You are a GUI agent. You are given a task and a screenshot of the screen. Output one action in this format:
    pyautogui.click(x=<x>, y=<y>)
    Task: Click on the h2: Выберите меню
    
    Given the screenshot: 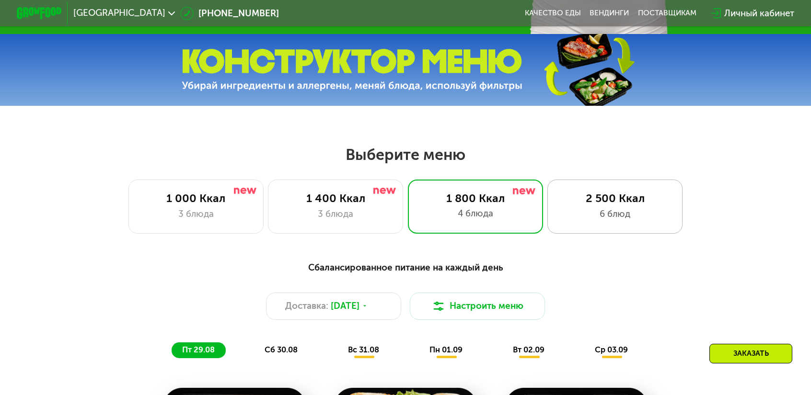 What is the action you would take?
    pyautogui.click(x=406, y=155)
    